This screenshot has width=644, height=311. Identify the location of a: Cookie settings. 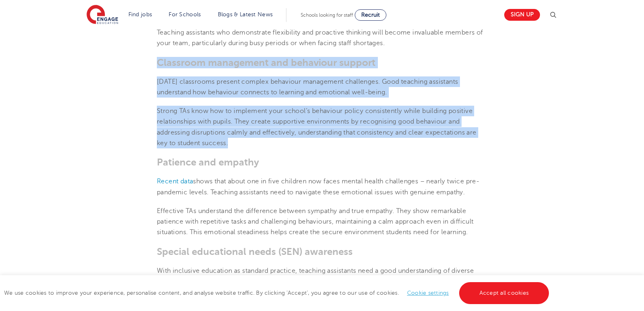
(428, 293).